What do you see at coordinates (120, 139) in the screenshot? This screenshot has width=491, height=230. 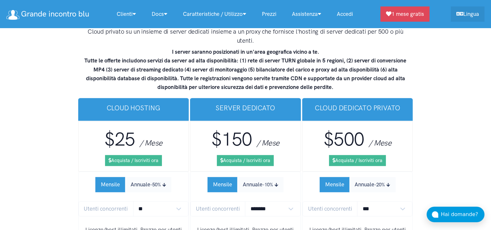 I see `span: $25` at bounding box center [120, 139].